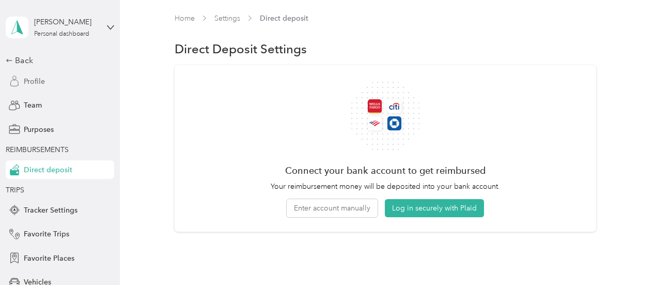 Image resolution: width=656 pixels, height=285 pixels. I want to click on a: Home, so click(184, 18).